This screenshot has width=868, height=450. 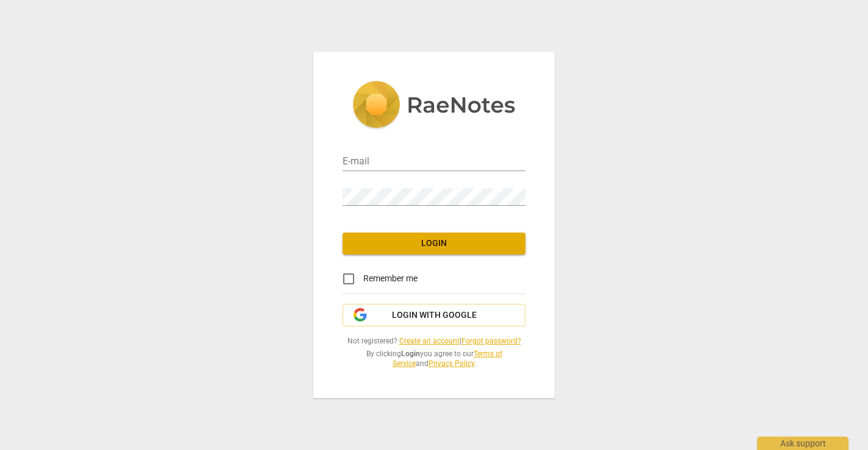 What do you see at coordinates (390, 279) in the screenshot?
I see `span: Remember me` at bounding box center [390, 279].